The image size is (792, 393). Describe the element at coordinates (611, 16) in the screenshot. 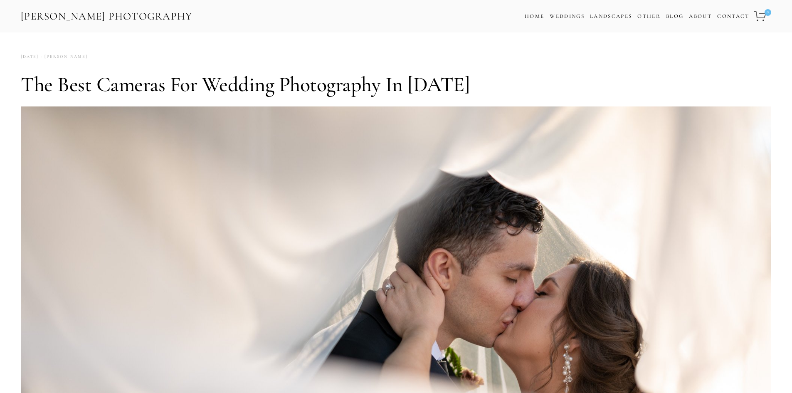

I see `a: Landscapes` at that location.